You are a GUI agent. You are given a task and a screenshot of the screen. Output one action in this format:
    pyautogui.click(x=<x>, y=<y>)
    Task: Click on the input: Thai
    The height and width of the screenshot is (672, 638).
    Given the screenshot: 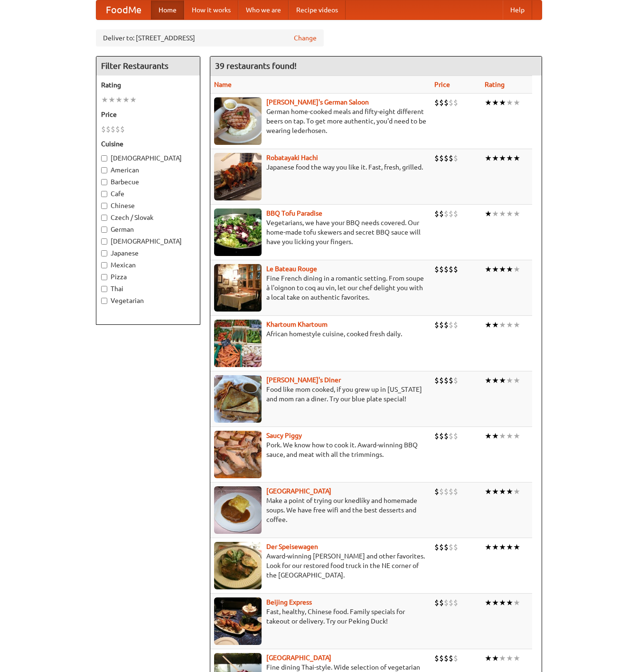 What is the action you would take?
    pyautogui.click(x=104, y=289)
    